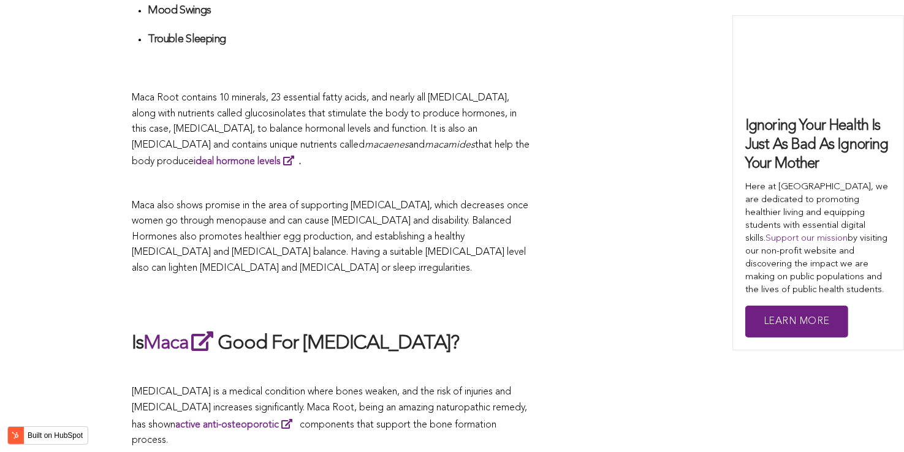  What do you see at coordinates (387, 145) in the screenshot?
I see `span: macaenes` at bounding box center [387, 145].